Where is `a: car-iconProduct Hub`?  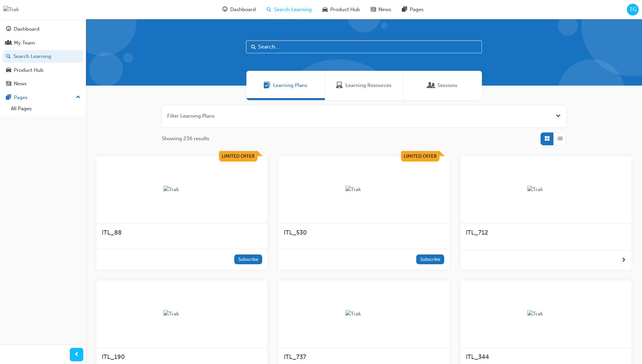
a: car-iconProduct Hub is located at coordinates (341, 9).